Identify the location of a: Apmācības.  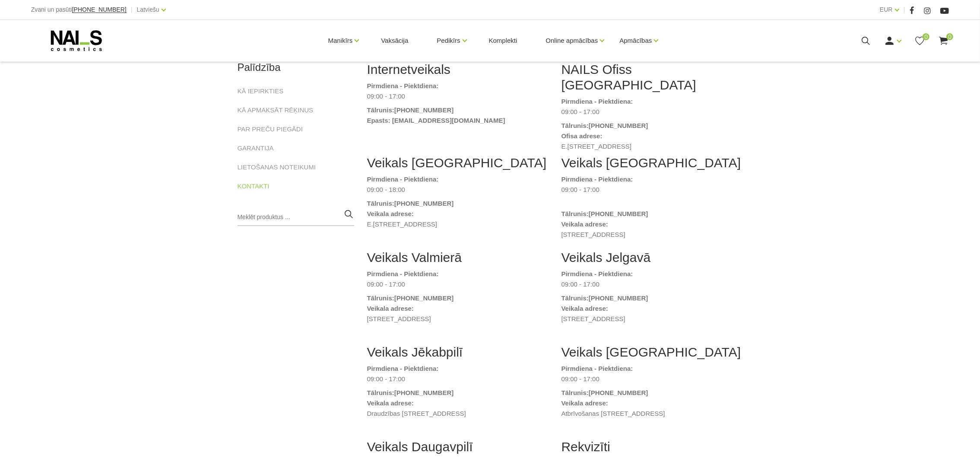
(635, 41).